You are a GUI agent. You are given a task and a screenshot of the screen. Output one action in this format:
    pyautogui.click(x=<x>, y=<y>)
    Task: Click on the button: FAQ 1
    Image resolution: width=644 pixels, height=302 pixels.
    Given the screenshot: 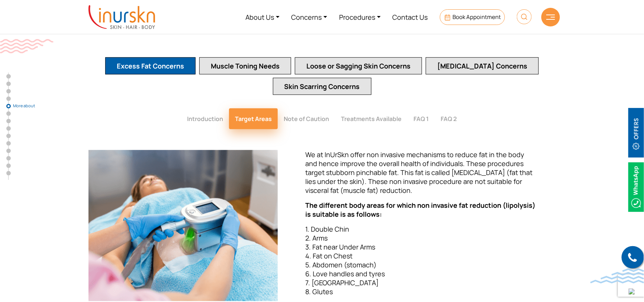 What is the action you would take?
    pyautogui.click(x=421, y=119)
    